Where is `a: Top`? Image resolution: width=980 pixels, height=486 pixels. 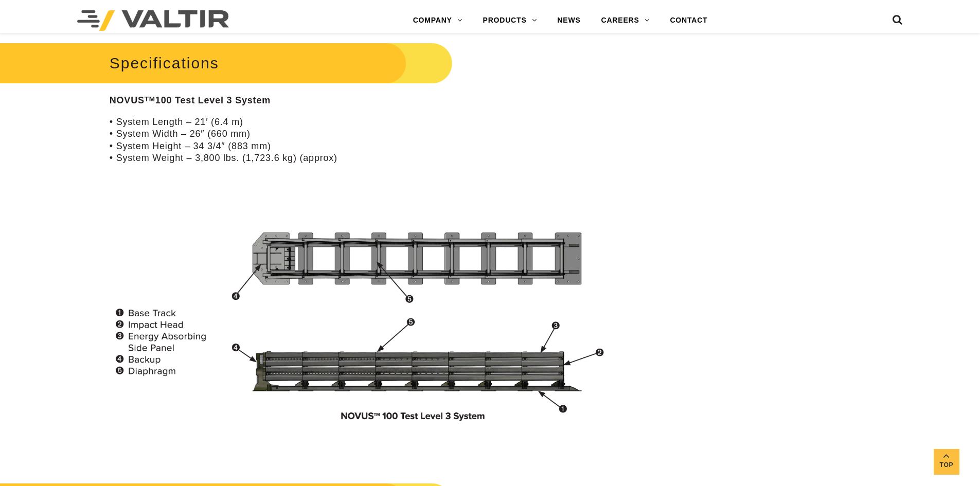
a: Top is located at coordinates (946, 462).